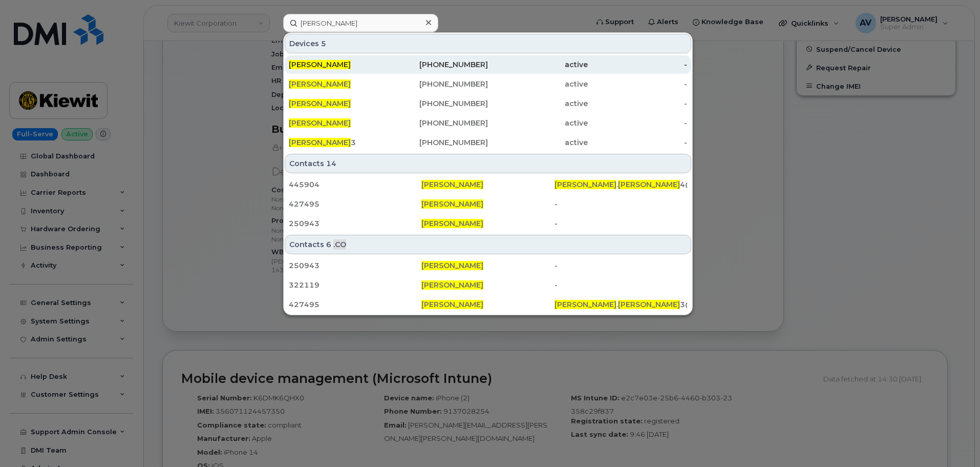  What do you see at coordinates (355, 184) in the screenshot?
I see `div: 445904` at bounding box center [355, 184].